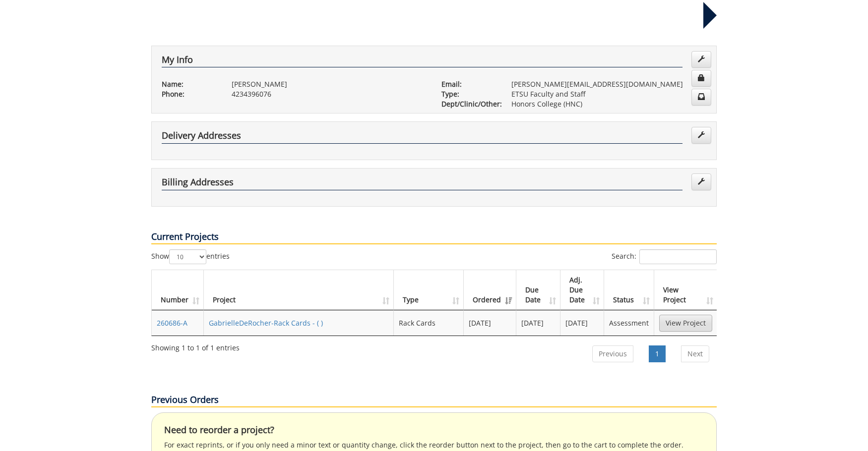 This screenshot has width=868, height=451. What do you see at coordinates (701, 59) in the screenshot?
I see `a: Edit Info` at bounding box center [701, 59].